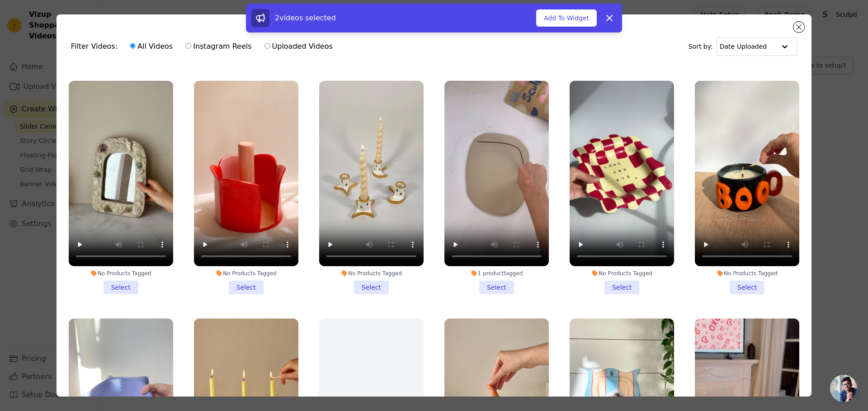 This screenshot has width=868, height=411. Describe the element at coordinates (843, 389) in the screenshot. I see `a: Open chat` at that location.